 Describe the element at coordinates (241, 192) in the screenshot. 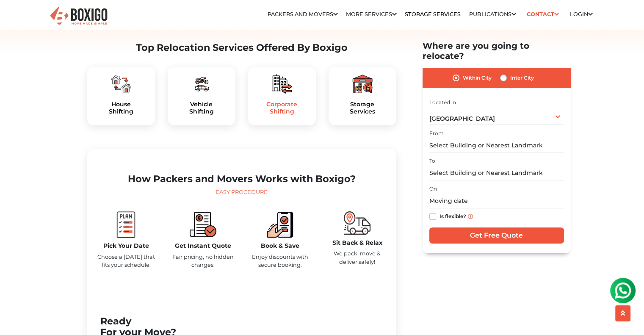

I see `div: Easy Procedure` at that location.